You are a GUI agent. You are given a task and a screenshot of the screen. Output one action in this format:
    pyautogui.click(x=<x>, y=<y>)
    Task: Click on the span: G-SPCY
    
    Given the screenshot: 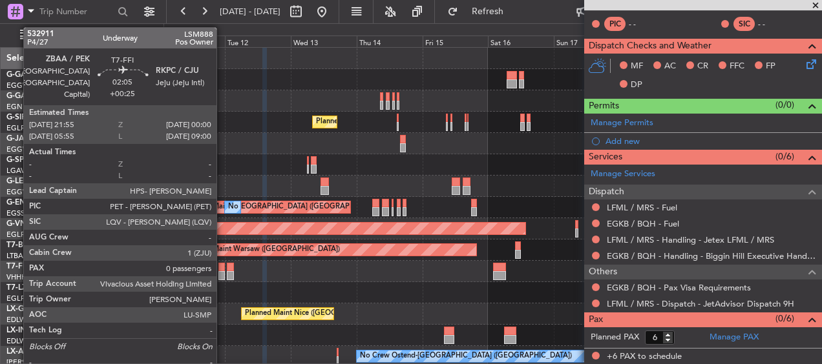 What is the action you would take?
    pyautogui.click(x=20, y=160)
    